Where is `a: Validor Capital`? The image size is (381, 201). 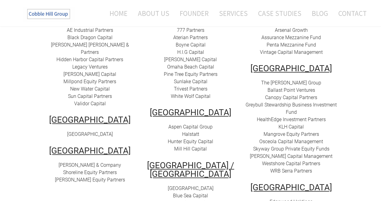
a: Validor Capital is located at coordinates (90, 103).